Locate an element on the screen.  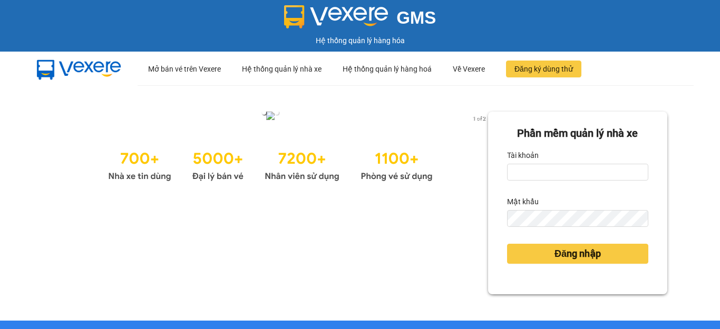
li: slide item 2 is located at coordinates (277, 113).